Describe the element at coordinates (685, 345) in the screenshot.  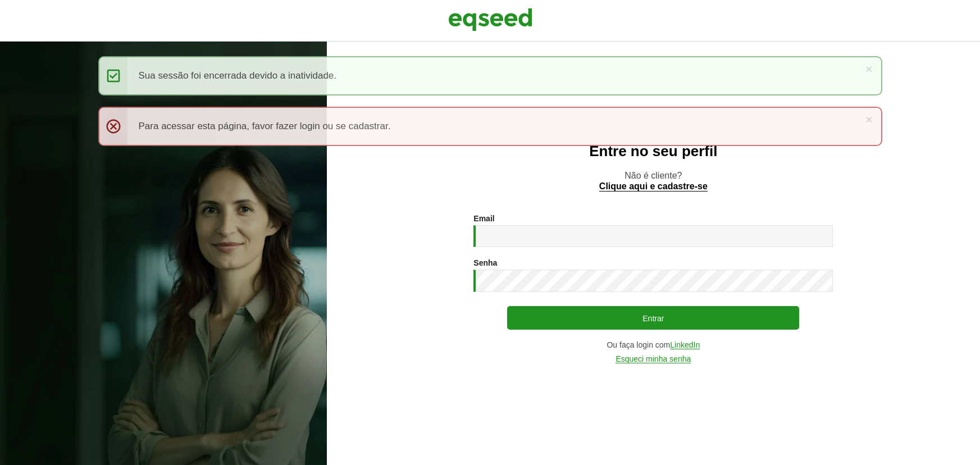
I see `a: LinkedIn` at that location.